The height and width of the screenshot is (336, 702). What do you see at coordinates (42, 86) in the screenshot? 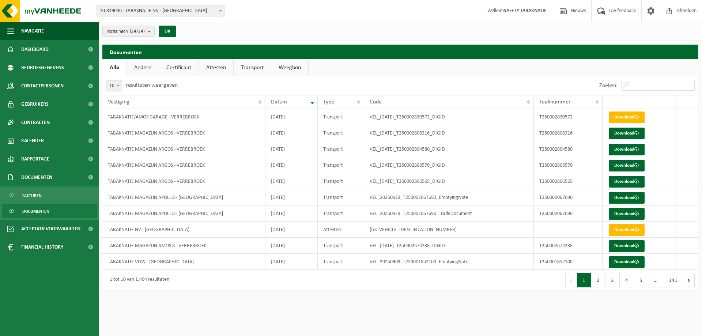
I see `span: Contactpersonen` at bounding box center [42, 86].